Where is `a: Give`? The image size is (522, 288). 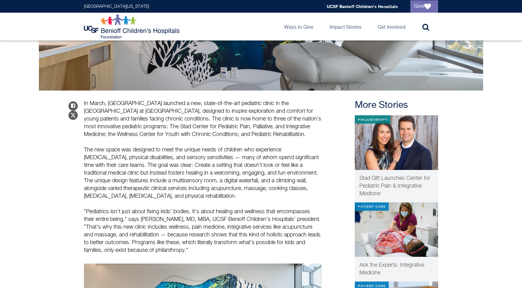
a: Give is located at coordinates (425, 6).